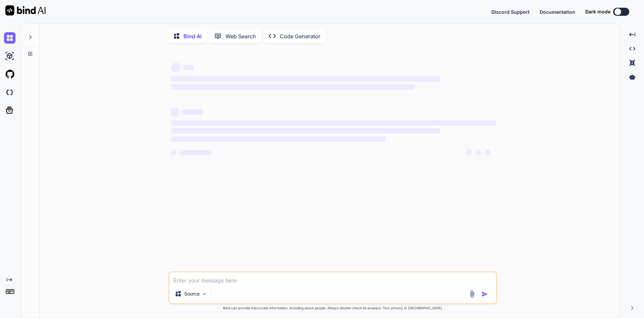  What do you see at coordinates (192, 294) in the screenshot?
I see `p: Source` at bounding box center [192, 294].